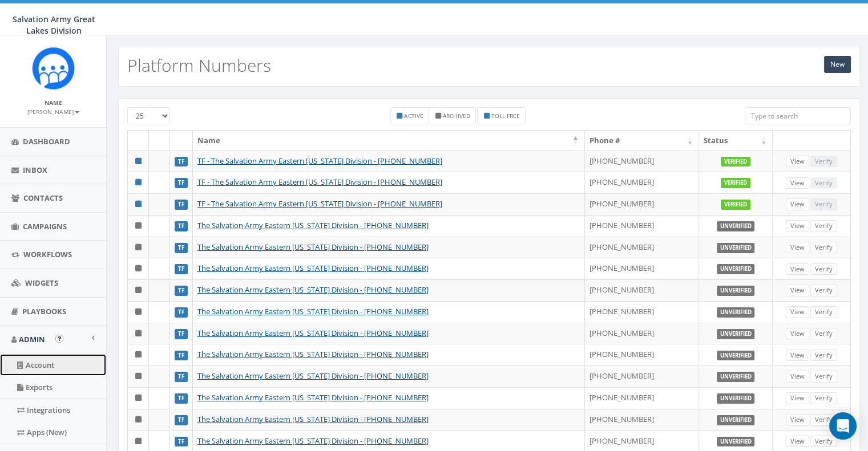 This screenshot has height=451, width=868. What do you see at coordinates (413, 116) in the screenshot?
I see `small: Active` at bounding box center [413, 116].